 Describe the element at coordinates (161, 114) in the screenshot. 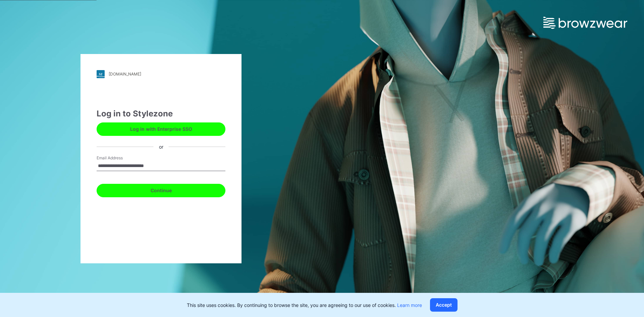

I see `div: Log in to Stylezone` at that location.